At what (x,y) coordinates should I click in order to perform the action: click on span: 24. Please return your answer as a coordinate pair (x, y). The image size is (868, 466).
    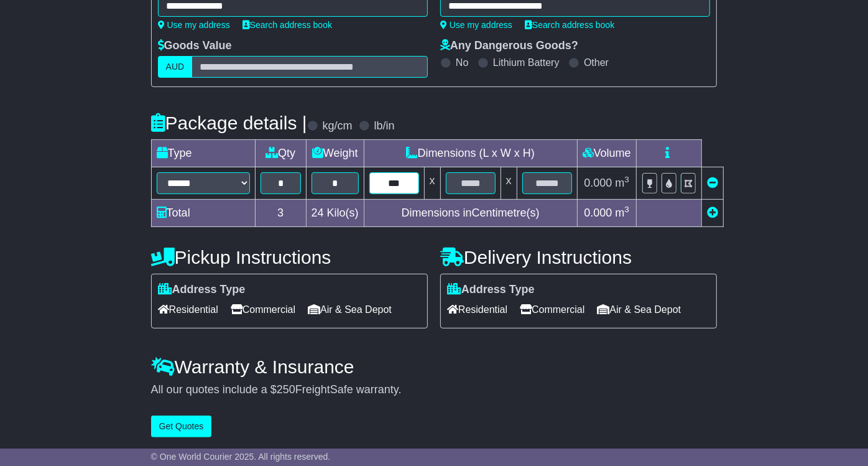
    Looking at the image, I should click on (317, 212).